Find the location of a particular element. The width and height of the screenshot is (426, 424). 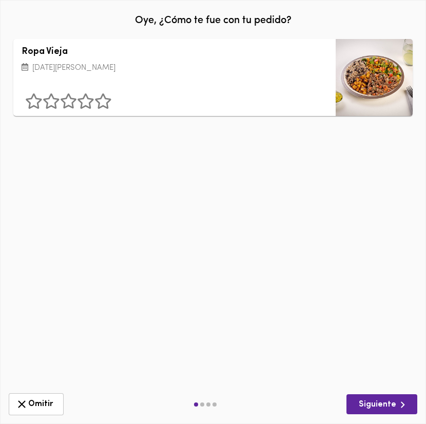

div: Ropa Vieja is located at coordinates (374, 77).